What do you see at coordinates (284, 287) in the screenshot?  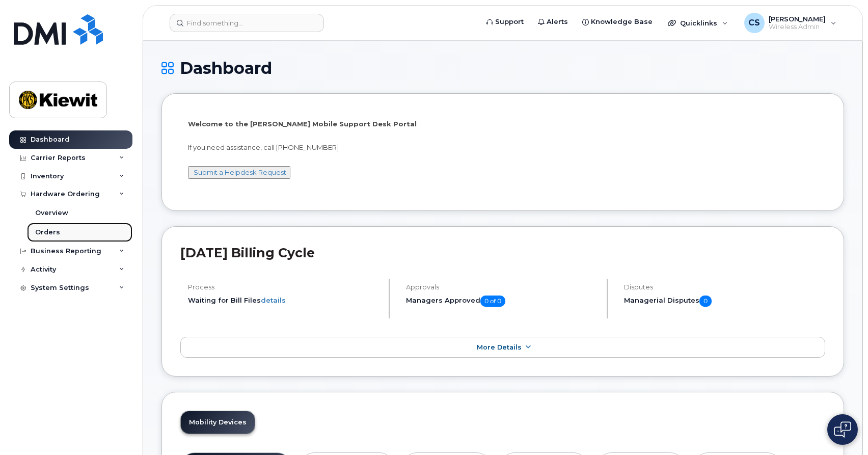 I see `h4: Process` at bounding box center [284, 287].